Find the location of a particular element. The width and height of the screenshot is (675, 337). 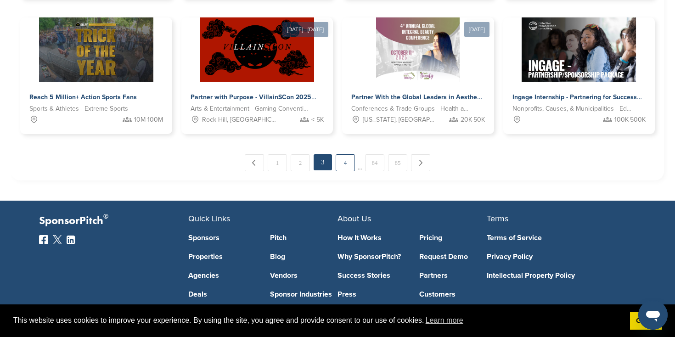

a: Vendors is located at coordinates (304, 276).